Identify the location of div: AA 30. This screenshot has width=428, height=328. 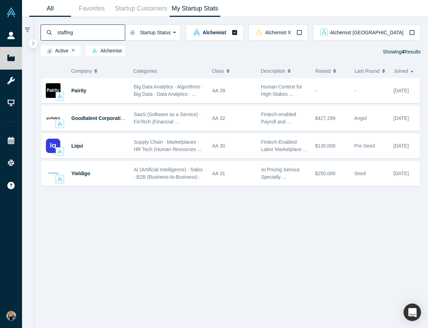
(233, 146).